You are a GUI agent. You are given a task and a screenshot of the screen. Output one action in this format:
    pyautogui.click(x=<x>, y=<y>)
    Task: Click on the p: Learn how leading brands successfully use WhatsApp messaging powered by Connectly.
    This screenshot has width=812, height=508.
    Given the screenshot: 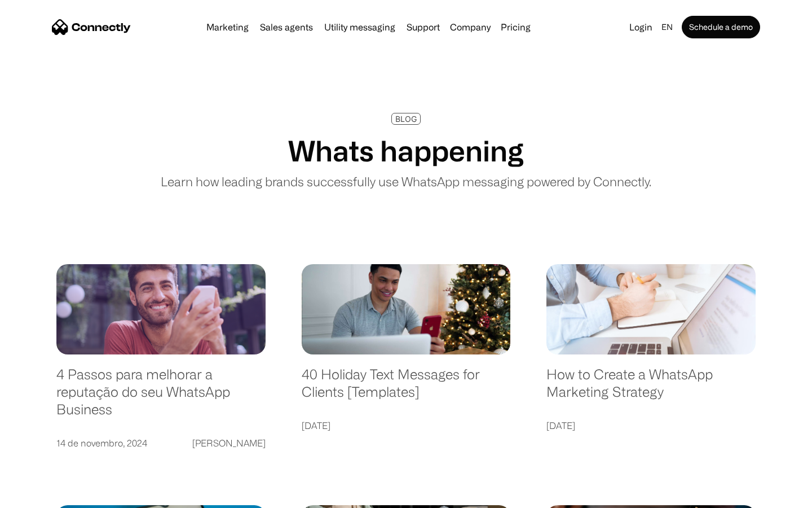 What is the action you would take?
    pyautogui.click(x=406, y=181)
    